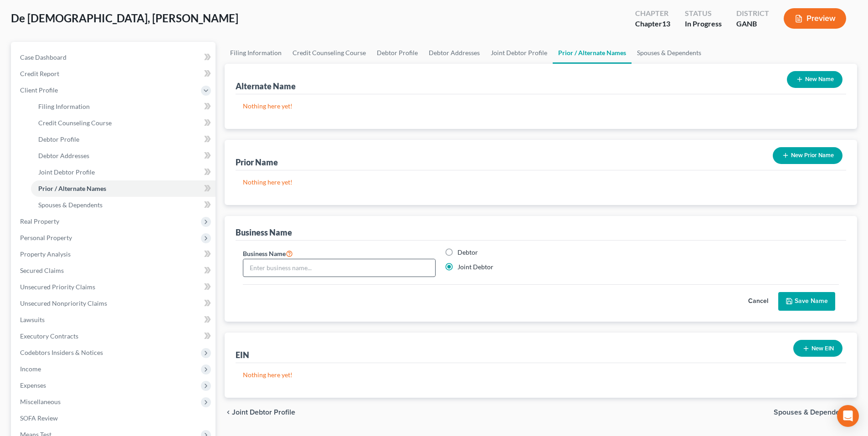 The height and width of the screenshot is (436, 868). I want to click on a: Executory Contracts, so click(114, 336).